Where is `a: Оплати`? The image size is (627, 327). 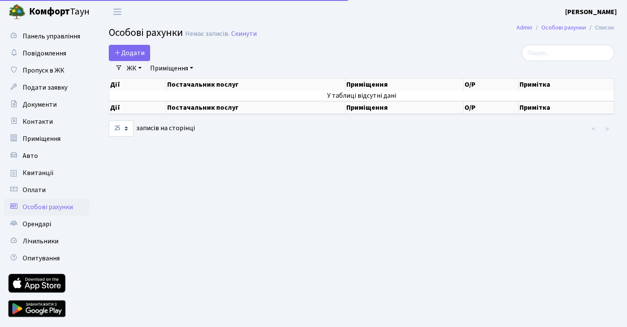 a: Оплати is located at coordinates (47, 190).